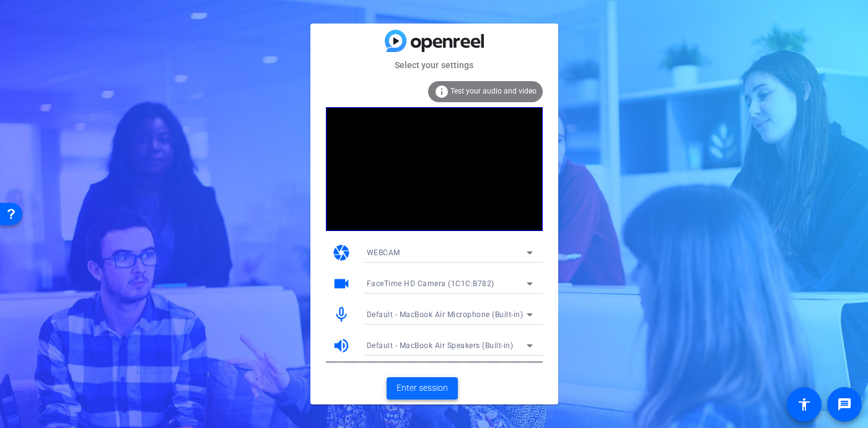  I want to click on span: Default - MacBook Air Microphone (Built-in), so click(445, 315).